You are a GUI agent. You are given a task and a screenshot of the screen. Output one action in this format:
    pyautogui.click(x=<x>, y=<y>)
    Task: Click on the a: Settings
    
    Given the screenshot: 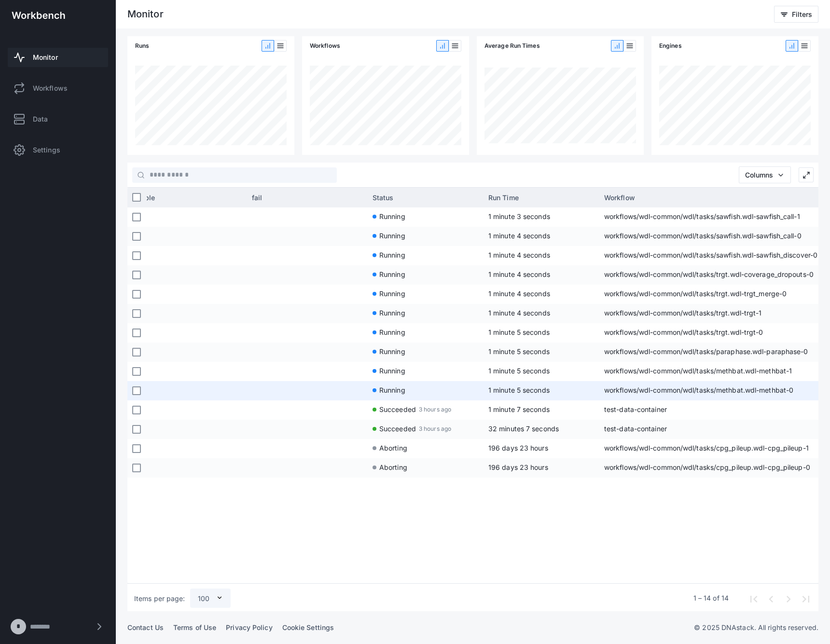 What is the action you would take?
    pyautogui.click(x=58, y=150)
    